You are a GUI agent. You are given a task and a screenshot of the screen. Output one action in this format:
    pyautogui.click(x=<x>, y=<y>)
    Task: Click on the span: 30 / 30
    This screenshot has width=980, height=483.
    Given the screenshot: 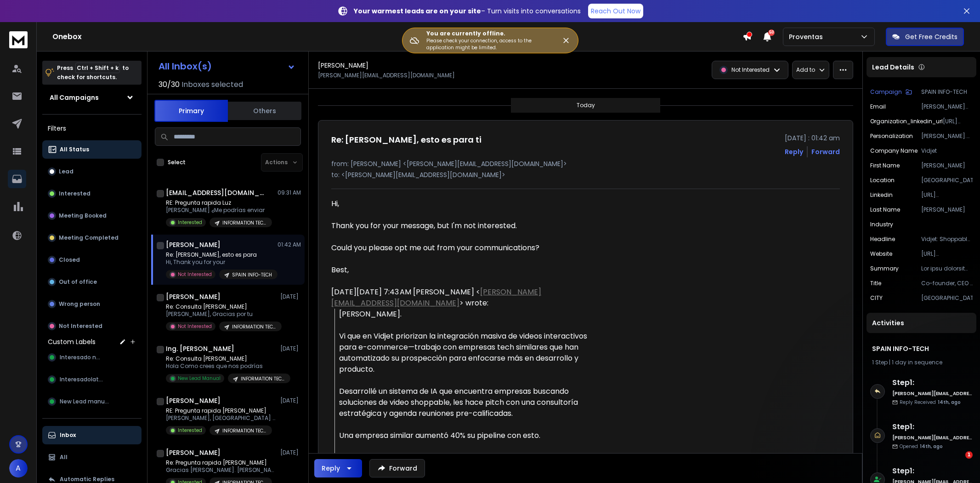 What is the action you would take?
    pyautogui.click(x=169, y=85)
    